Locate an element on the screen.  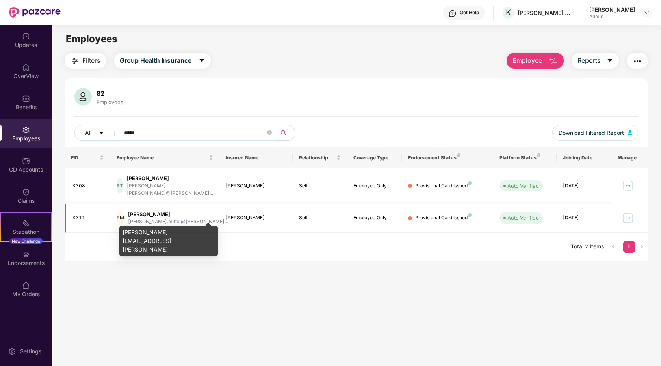
img: New Pazcare Logo is located at coordinates (35, 13).